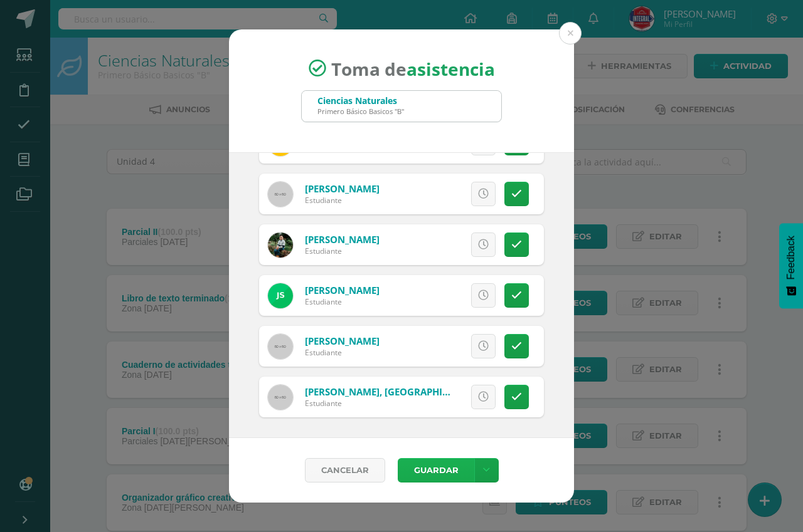 Image resolution: width=803 pixels, height=532 pixels. Describe the element at coordinates (361, 111) in the screenshot. I see `div: Primero Básico Basicos "B"` at that location.